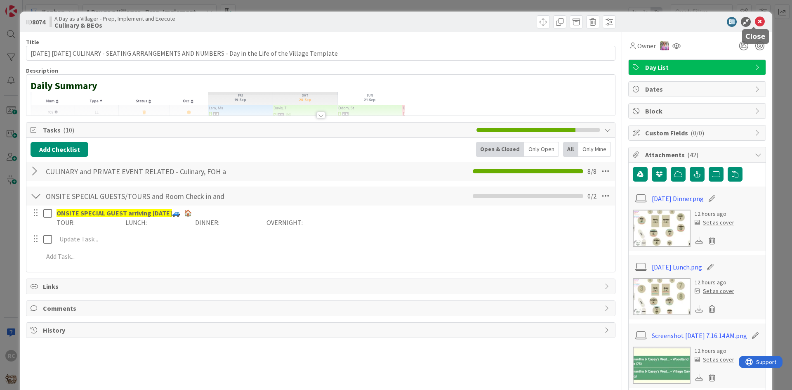  Describe the element at coordinates (64, 85) in the screenshot. I see `strong: Daily Summary` at that location.